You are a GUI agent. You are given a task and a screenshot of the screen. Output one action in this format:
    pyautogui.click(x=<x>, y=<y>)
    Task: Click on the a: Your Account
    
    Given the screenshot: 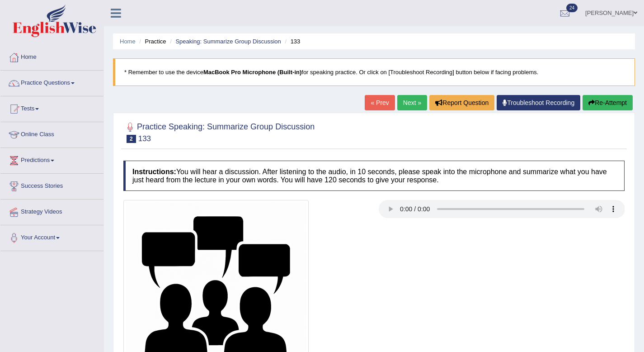 What is the action you would take?
    pyautogui.click(x=52, y=236)
    